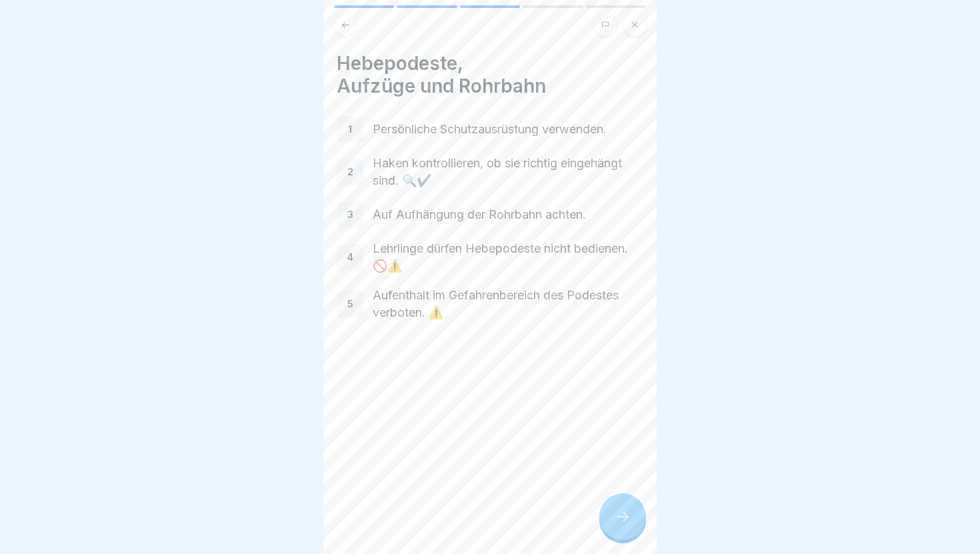  What do you see at coordinates (350, 172) in the screenshot?
I see `p: 2` at bounding box center [350, 172].